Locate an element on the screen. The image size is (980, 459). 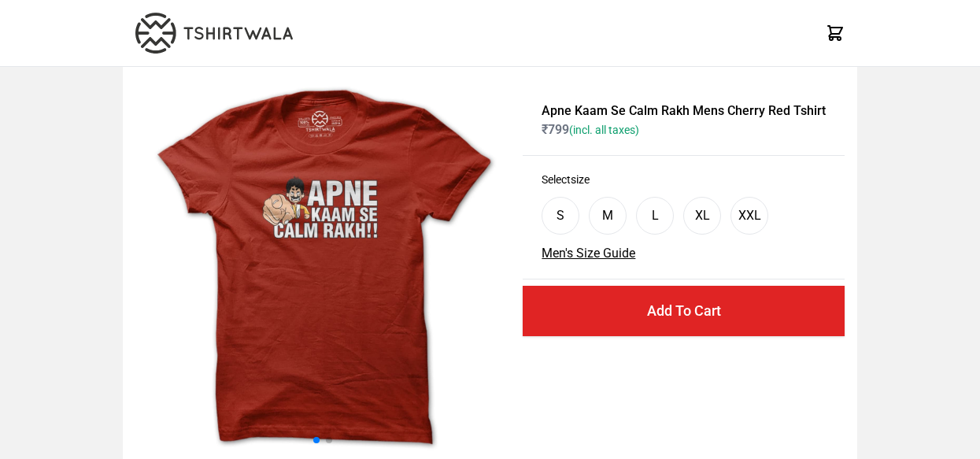
div: XL is located at coordinates (702, 215).